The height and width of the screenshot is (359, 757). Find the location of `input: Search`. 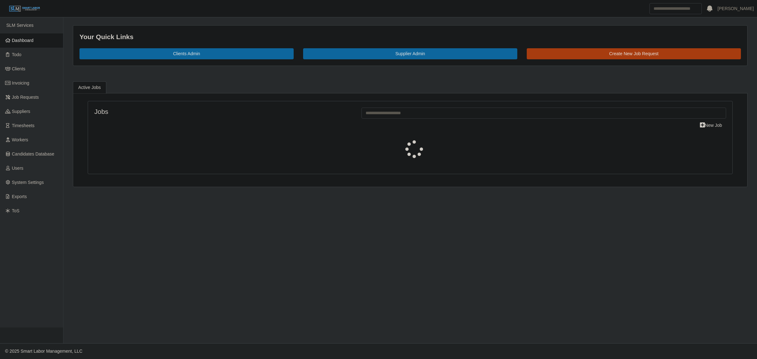

input: Search is located at coordinates (675, 9).